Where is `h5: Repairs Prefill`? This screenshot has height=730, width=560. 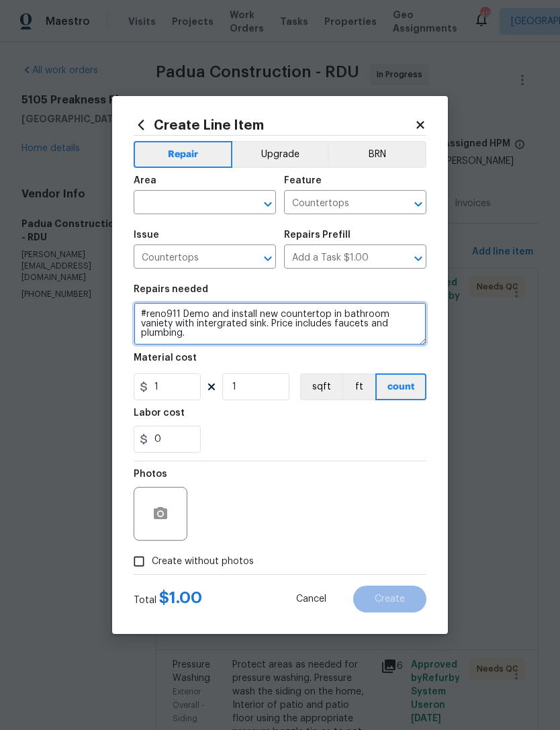 h5: Repairs Prefill is located at coordinates (317, 235).